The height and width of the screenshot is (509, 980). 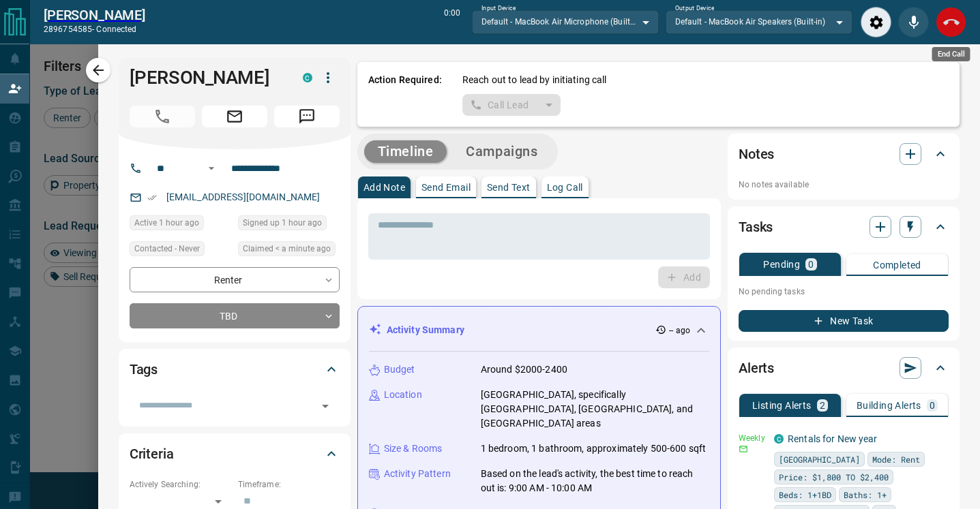 I want to click on p: Actively Searching:, so click(x=180, y=484).